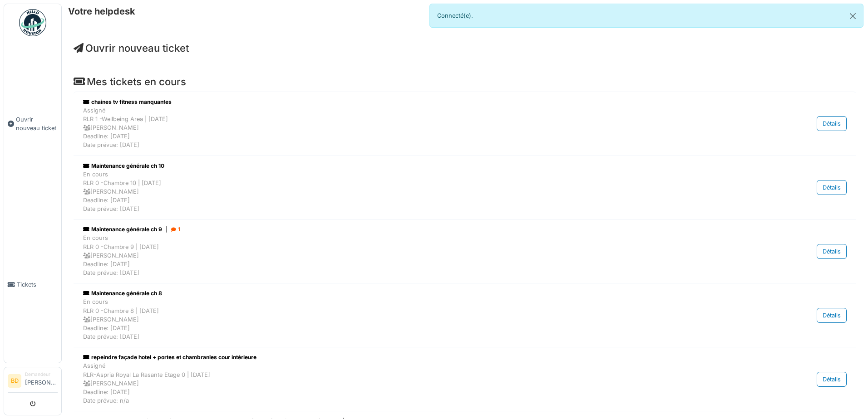  I want to click on button: Close, so click(852, 16).